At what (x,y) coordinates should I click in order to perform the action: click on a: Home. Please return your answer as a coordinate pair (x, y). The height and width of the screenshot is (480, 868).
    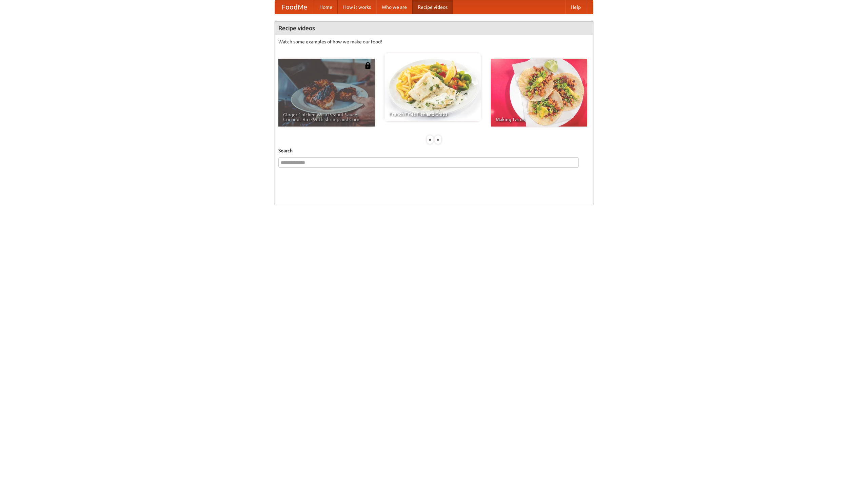
    Looking at the image, I should click on (326, 7).